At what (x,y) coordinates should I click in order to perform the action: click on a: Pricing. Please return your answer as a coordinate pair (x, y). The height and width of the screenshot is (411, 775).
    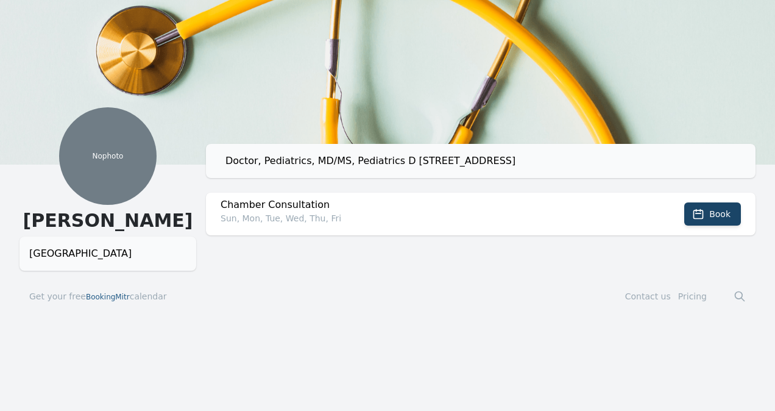
    Looking at the image, I should click on (692, 296).